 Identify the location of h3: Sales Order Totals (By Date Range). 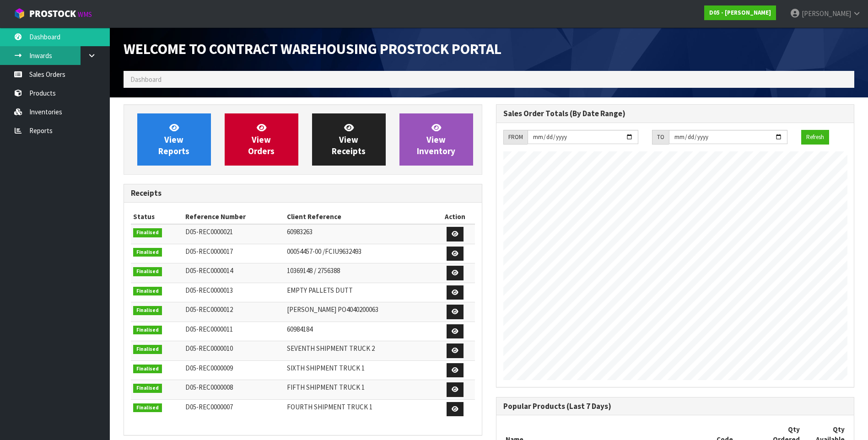
(675, 114).